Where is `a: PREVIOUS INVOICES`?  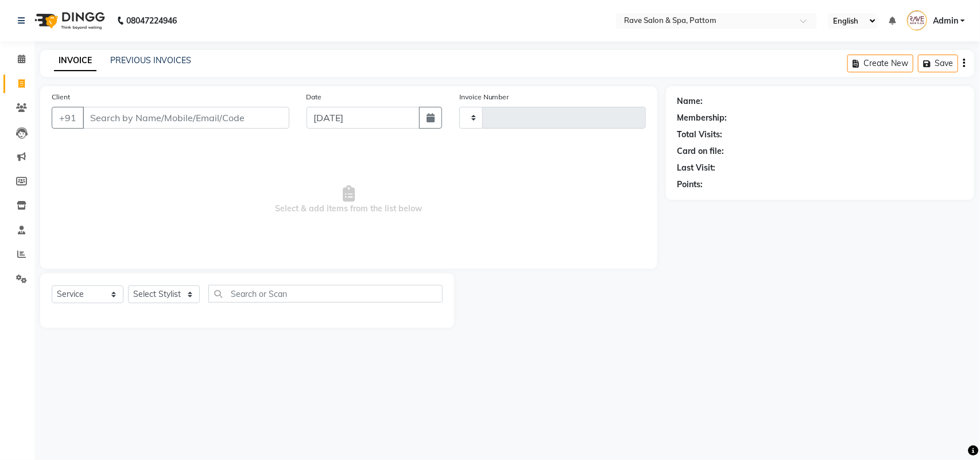 a: PREVIOUS INVOICES is located at coordinates (150, 60).